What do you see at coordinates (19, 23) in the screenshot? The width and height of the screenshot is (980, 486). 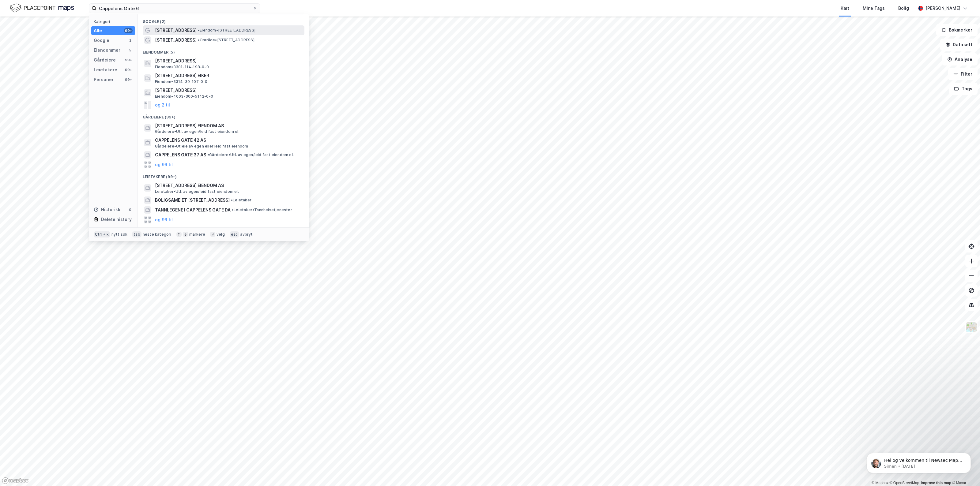 I see `img: Profile image for Simen` at bounding box center [19, 23].